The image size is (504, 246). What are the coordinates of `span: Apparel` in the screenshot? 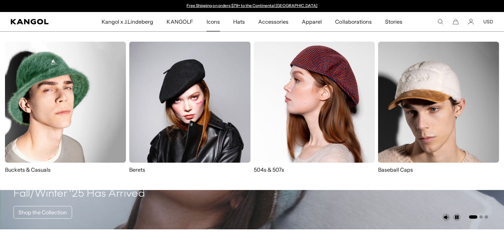 It's located at (312, 22).